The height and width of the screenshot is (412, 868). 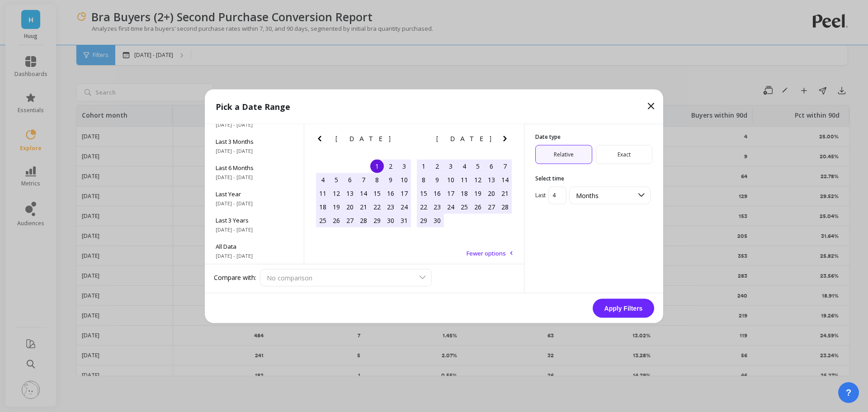 What do you see at coordinates (464, 166) in the screenshot?
I see `div: Choose Wednesday, June 4th, 2025` at bounding box center [464, 166].